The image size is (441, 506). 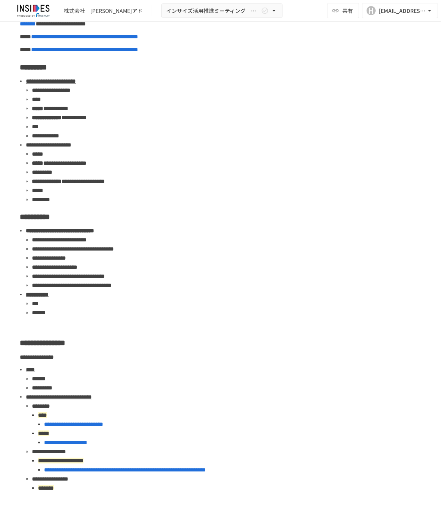 I want to click on button: インサイズ活用推進ミーティング ～2回目～, so click(x=222, y=11).